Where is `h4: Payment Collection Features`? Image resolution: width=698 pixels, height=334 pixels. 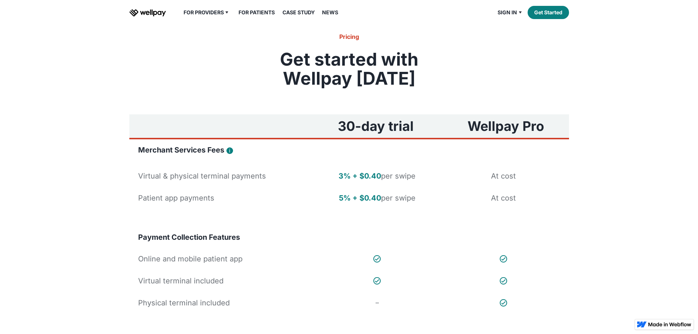
h4: Payment Collection Features is located at coordinates (189, 237).